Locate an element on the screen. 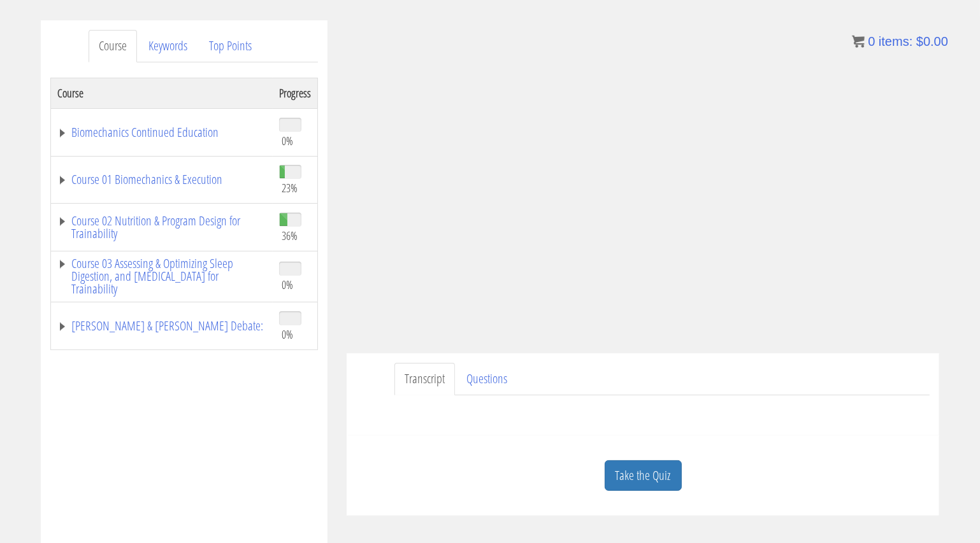  a: Take the Quiz is located at coordinates (643, 476).